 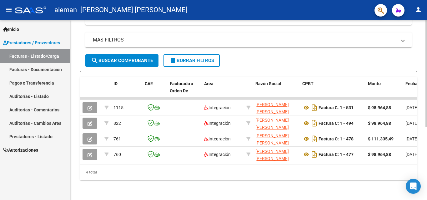 What do you see at coordinates (192, 61) in the screenshot?
I see `button: Borrar Filtros` at bounding box center [192, 61].